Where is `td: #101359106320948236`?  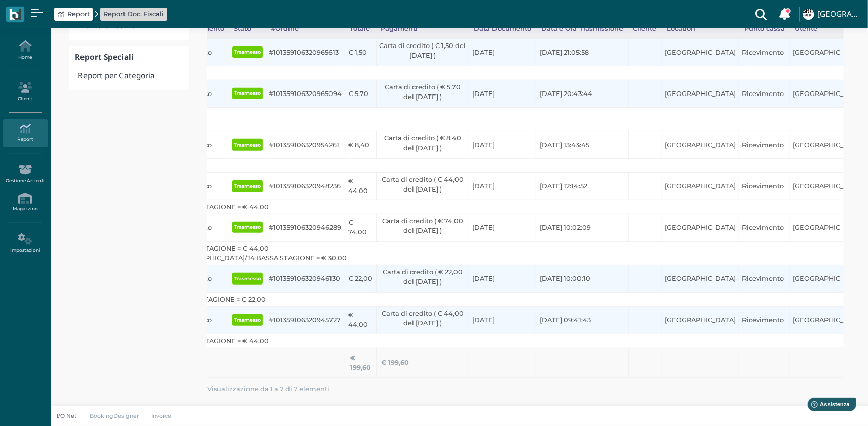
td: #101359106320948236 is located at coordinates (305, 186).